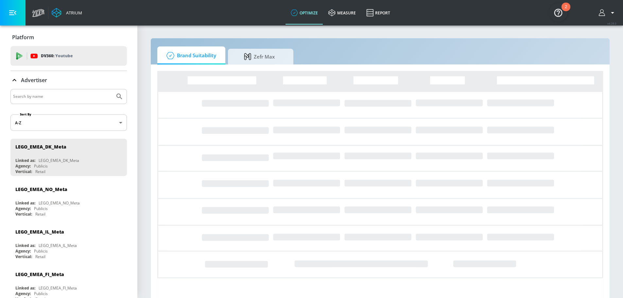  I want to click on div: A-Z, so click(69, 123).